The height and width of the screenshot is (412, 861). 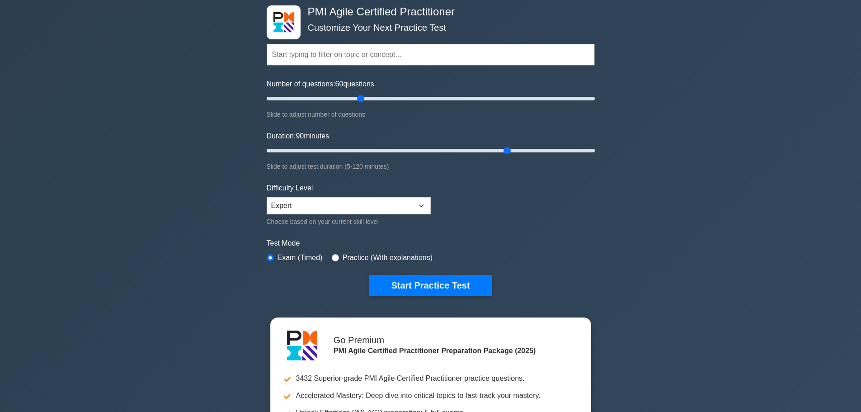 I want to click on label: Practice (With explanations), so click(x=387, y=258).